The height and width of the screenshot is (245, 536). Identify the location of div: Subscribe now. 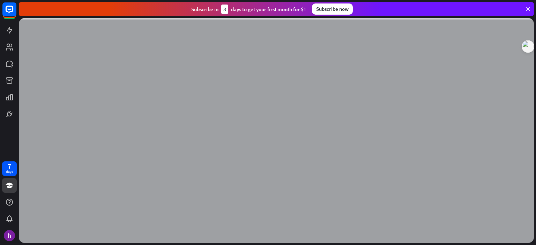
(332, 9).